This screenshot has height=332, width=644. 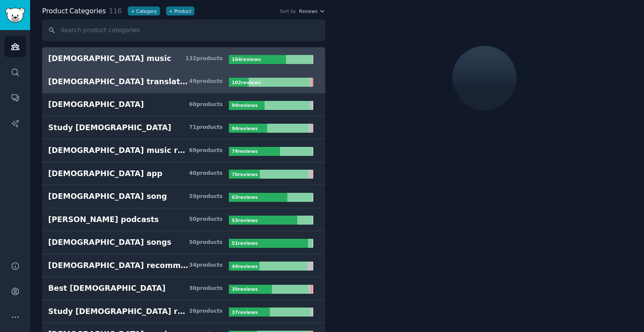 What do you see at coordinates (15, 15) in the screenshot?
I see `img: GummySearch logo` at bounding box center [15, 15].